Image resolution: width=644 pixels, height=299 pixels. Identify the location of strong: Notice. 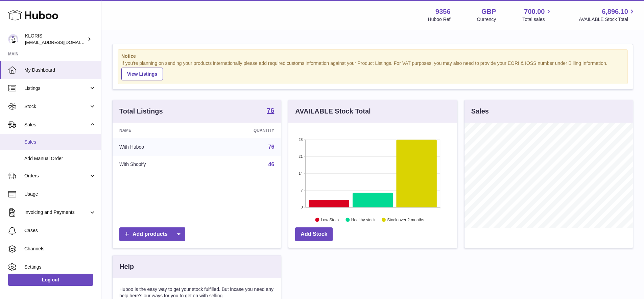
(373, 56).